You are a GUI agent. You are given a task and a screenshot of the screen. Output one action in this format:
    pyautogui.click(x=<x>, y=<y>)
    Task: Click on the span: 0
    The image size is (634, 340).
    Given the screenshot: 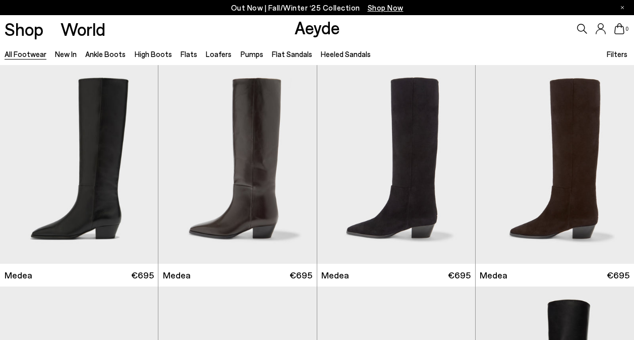 What is the action you would take?
    pyautogui.click(x=627, y=29)
    